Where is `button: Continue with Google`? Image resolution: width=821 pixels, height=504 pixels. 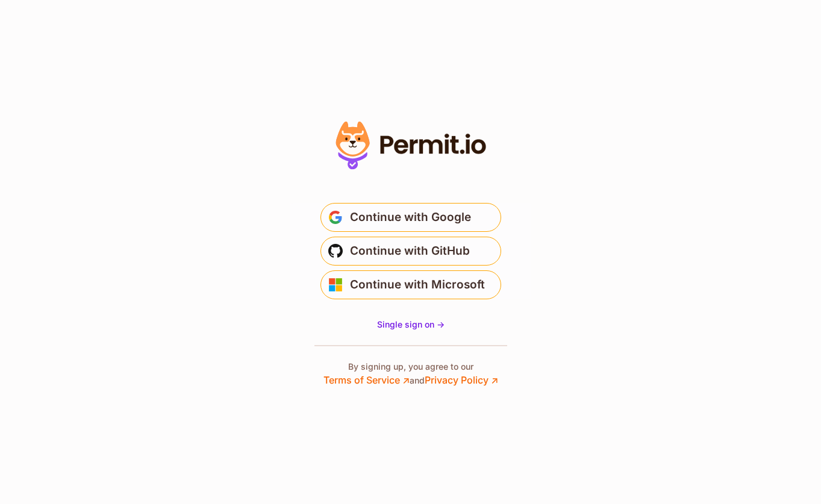
button: Continue with Google is located at coordinates (411, 217).